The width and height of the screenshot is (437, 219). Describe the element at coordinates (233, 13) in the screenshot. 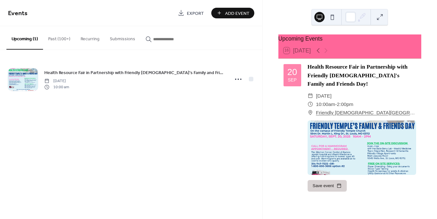

I see `button: Add Event` at that location.